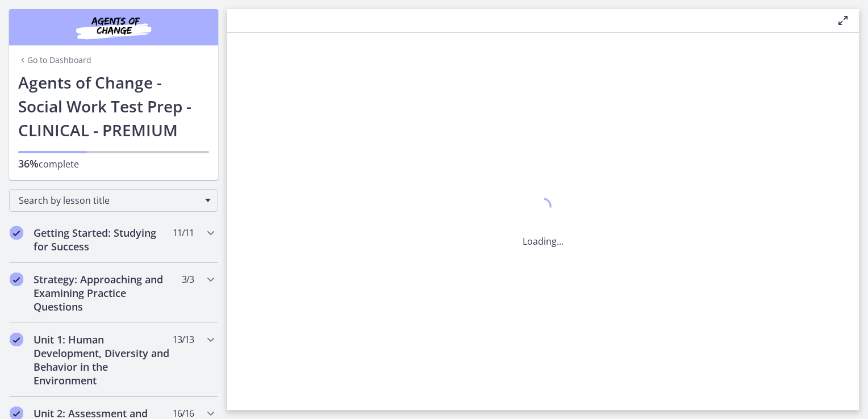  What do you see at coordinates (113, 163) in the screenshot?
I see `p: complete` at bounding box center [113, 163].